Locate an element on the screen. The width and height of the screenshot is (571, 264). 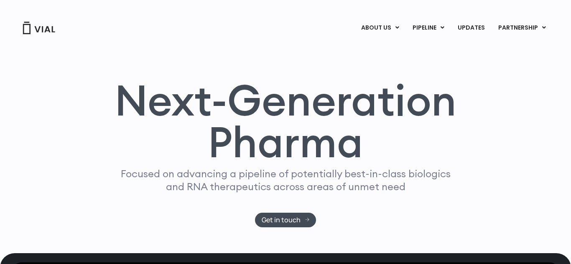
p: Focused on advancing a pipeline of potentially best-in-class biologics and RNA therapeutics acros... is located at coordinates (285, 181).